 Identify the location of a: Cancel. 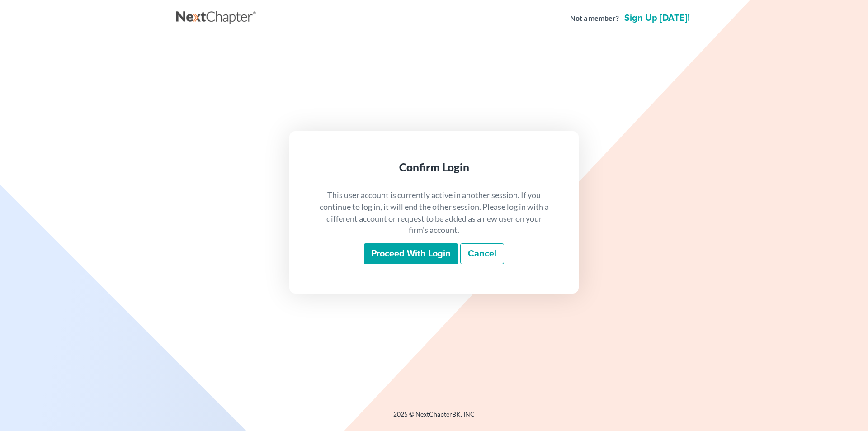
(482, 254).